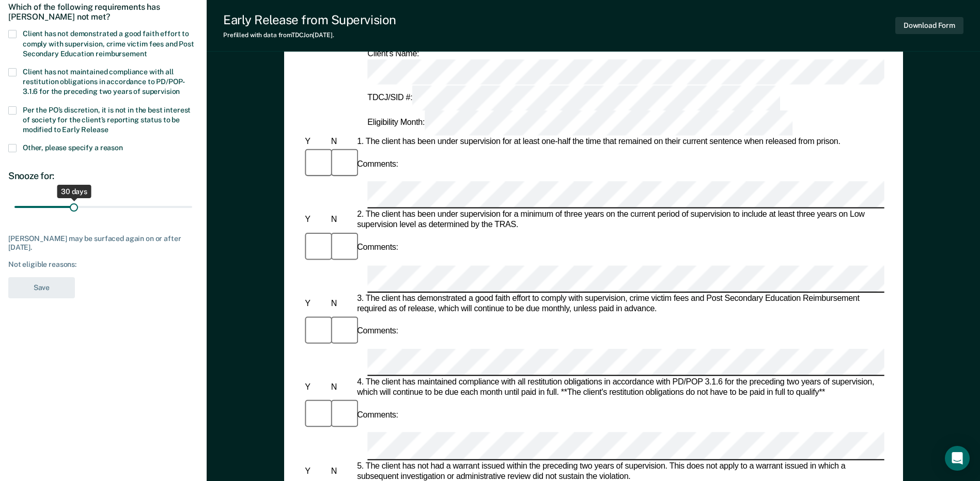 The width and height of the screenshot is (980, 481). I want to click on div: 2. The client has been under supervision for a minimum of three years on the current period of su..., so click(619, 221).